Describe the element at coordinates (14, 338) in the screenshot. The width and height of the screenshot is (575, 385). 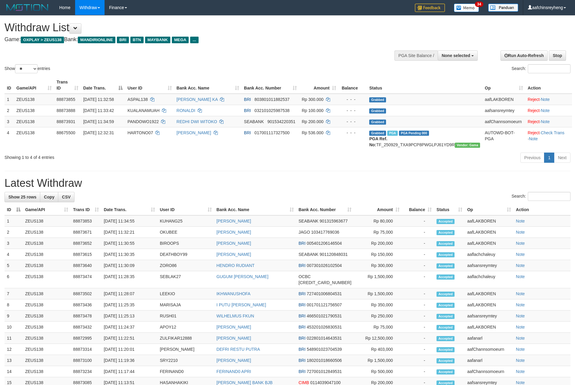
I see `td: 11` at that location.